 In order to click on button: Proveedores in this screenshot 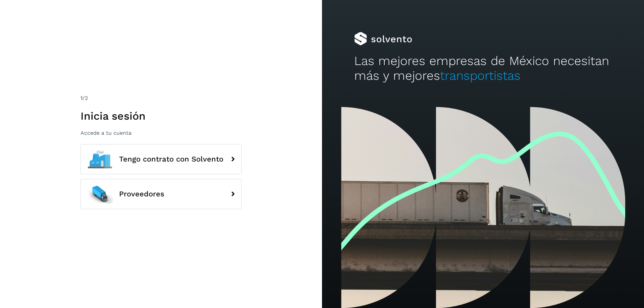, I will do `click(161, 194)`.